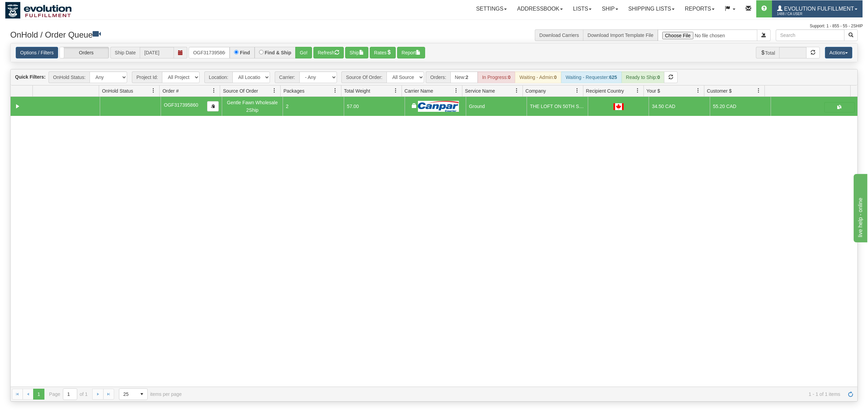 This screenshot has height=415, width=868. I want to click on a: Company filter column settings, so click(577, 90).